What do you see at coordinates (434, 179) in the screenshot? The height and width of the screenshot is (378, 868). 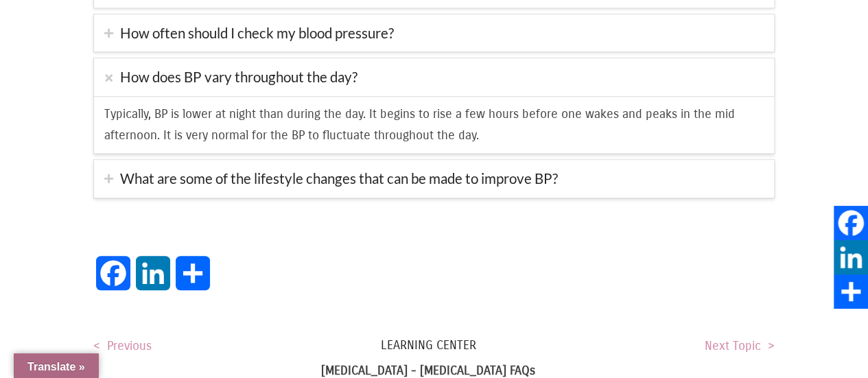 I see `a: What are some of the lifestyle changes that can be made to improve BP?` at bounding box center [434, 179].